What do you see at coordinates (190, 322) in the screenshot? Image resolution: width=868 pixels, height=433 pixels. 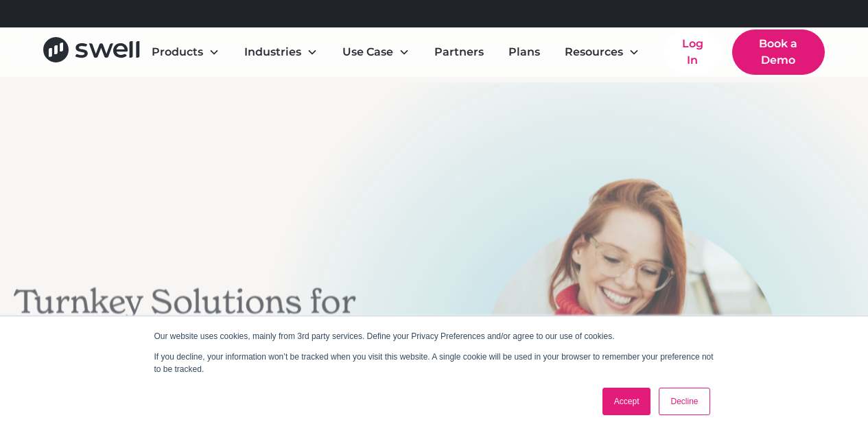 I see `h2: Turnkey Solutions for Healthcare Feedback` at bounding box center [190, 322].